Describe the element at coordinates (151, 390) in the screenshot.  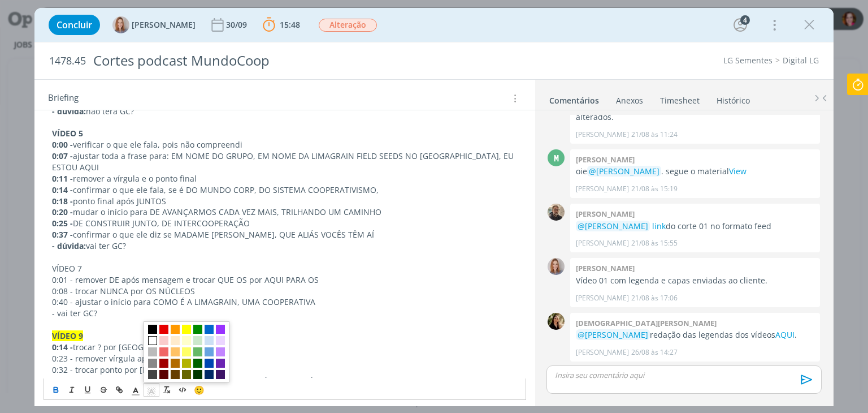
I see `span: Cor de Fundo` at that location.